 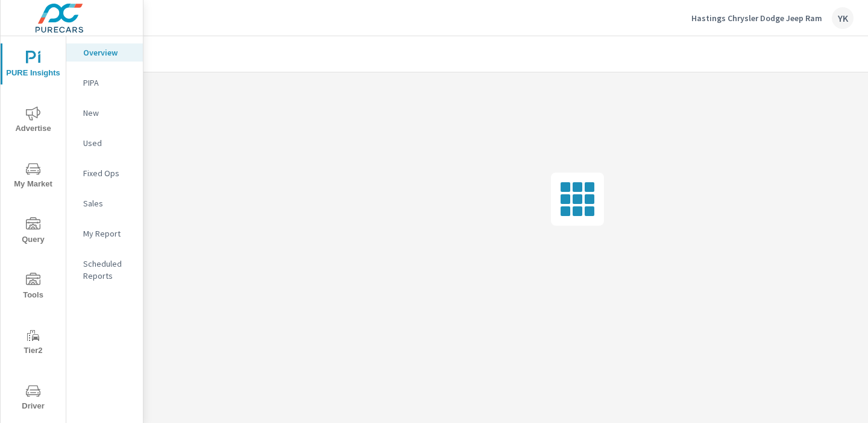 I want to click on div: Overview, so click(x=104, y=53).